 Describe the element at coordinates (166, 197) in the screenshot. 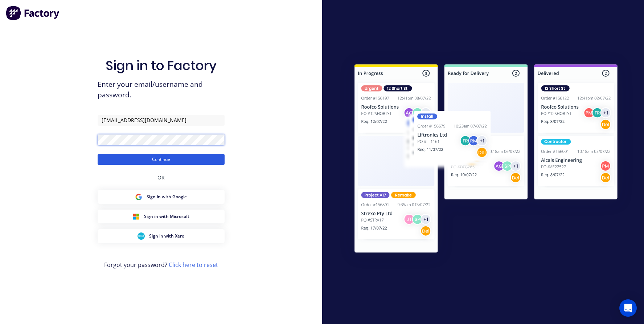

I see `span: Sign in with Google` at that location.